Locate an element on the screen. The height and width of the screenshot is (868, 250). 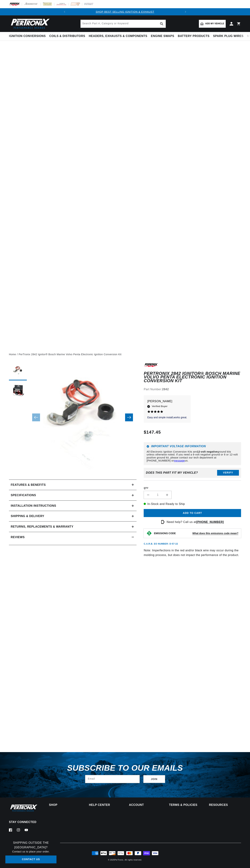
h3: Subscribe to our emails is located at coordinates (125, 768).